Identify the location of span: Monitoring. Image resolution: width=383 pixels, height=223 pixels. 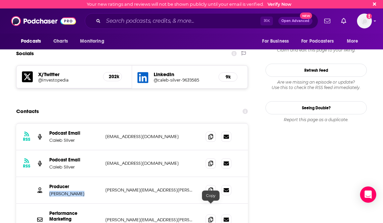
(92, 41).